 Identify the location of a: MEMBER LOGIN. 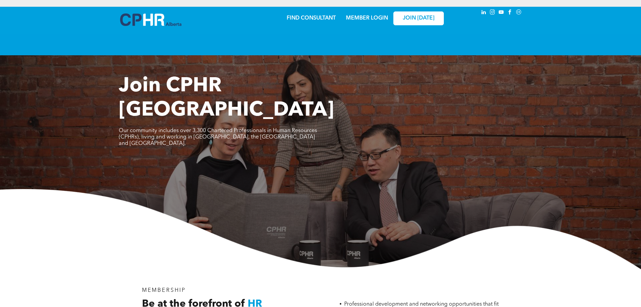
(367, 18).